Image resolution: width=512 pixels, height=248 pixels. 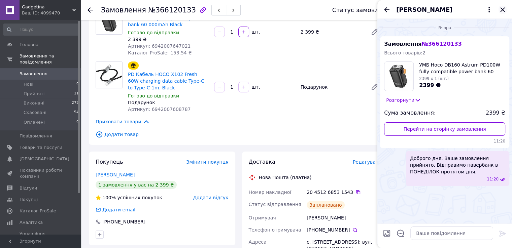 I want to click on a: PD Кабель HOCO X102 Fresh 60W charging data cable Type-C to Type-C 1m. Black, so click(x=166, y=81).